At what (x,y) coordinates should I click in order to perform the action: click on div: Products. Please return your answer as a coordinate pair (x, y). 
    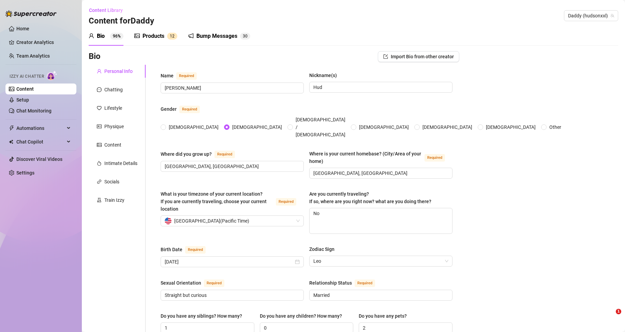
    Looking at the image, I should click on (153, 36).